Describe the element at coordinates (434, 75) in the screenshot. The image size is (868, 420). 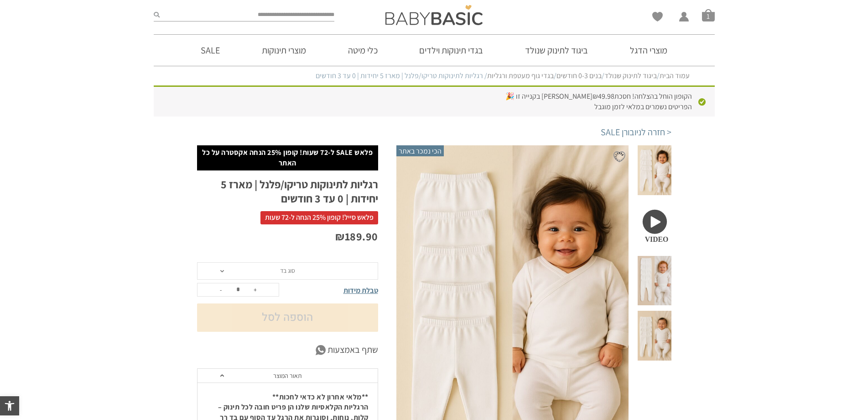
I see `nav: Breadcrumb` at that location.